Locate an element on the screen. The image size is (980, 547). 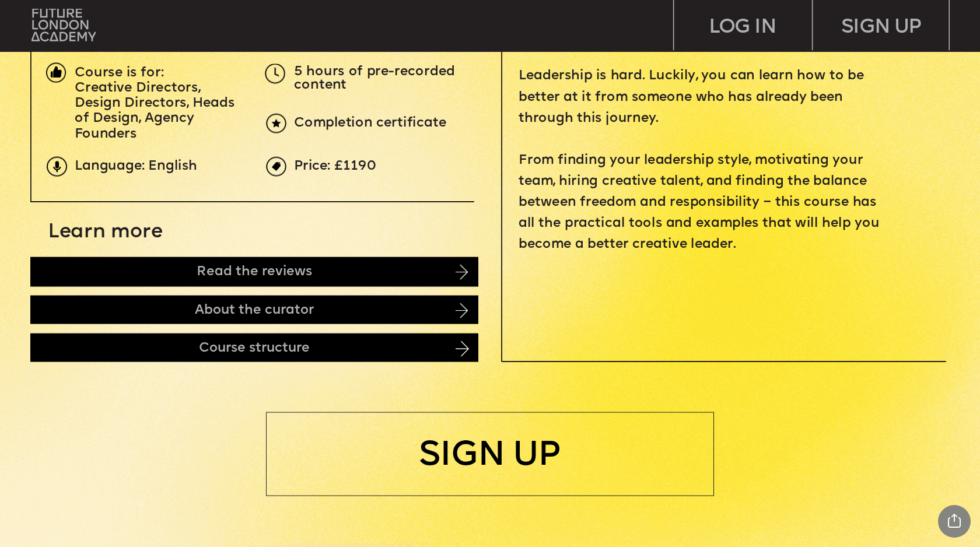
span: Price: £1190 is located at coordinates (335, 166).